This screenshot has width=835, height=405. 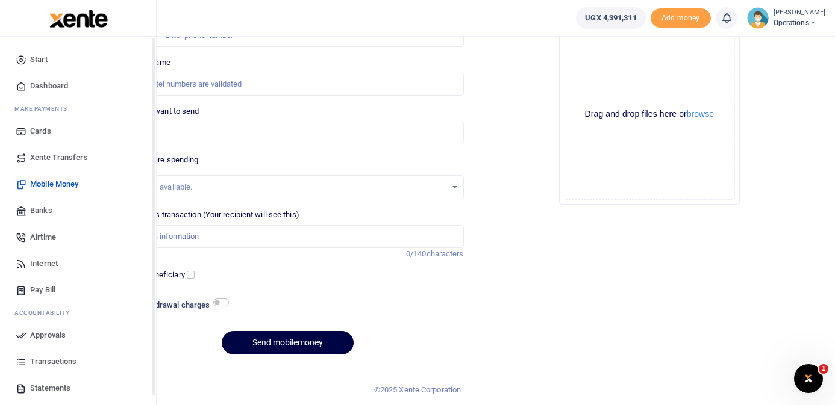 What do you see at coordinates (610, 18) in the screenshot?
I see `li: Wallet ballance` at bounding box center [610, 18].